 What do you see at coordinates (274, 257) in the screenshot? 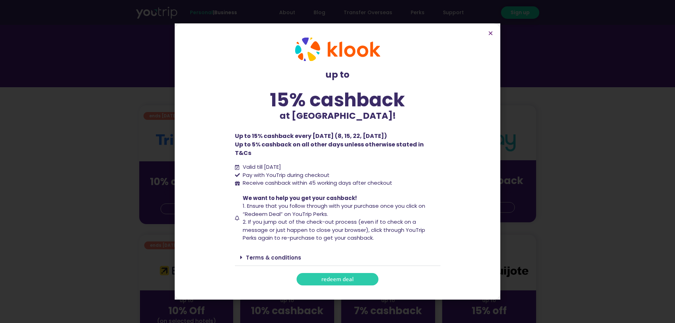
I see `a: Terms & conditions` at bounding box center [274, 257].